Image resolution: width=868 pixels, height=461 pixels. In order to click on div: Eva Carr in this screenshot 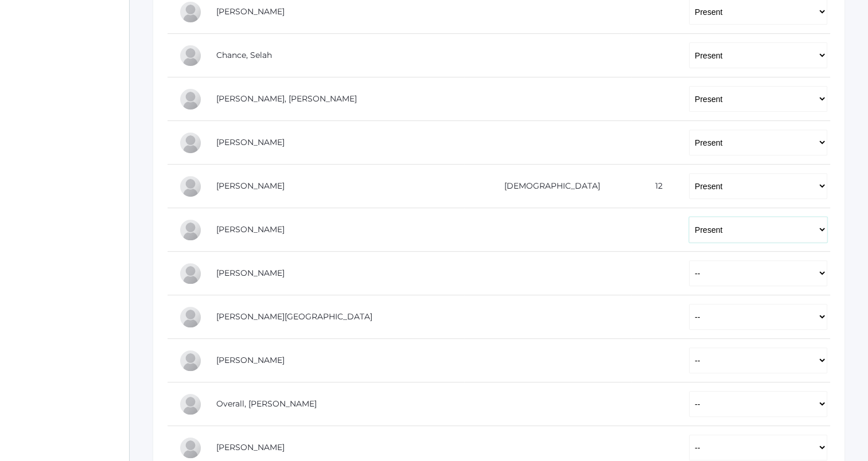, I will do `click(190, 12)`.